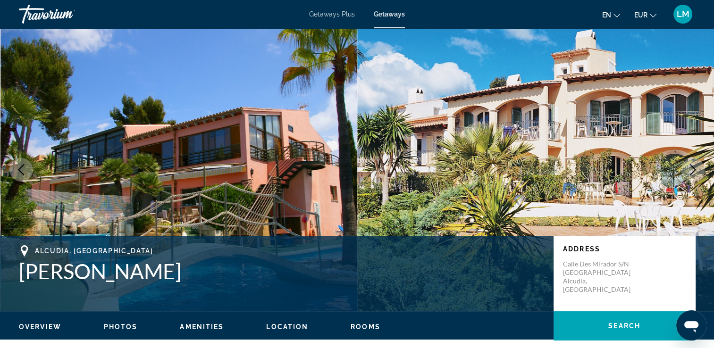 This screenshot has height=348, width=714. What do you see at coordinates (332, 14) in the screenshot?
I see `a: Getaways Plus` at bounding box center [332, 14].